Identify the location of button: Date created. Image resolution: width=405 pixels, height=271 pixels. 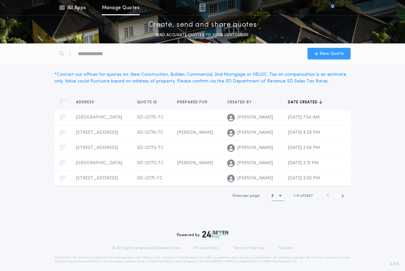
(305, 102).